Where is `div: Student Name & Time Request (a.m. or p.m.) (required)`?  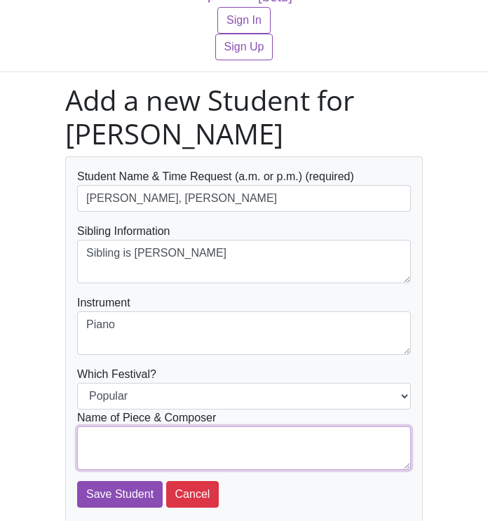
div: Student Name & Time Request (a.m. or p.m.) (required) is located at coordinates (244, 190).